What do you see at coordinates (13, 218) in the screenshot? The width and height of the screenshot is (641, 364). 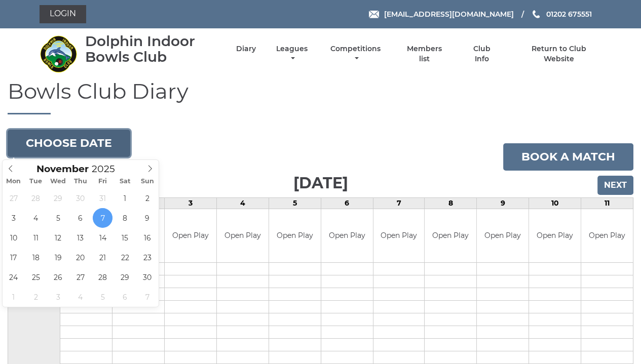 I see `span: November 3, 2025` at bounding box center [13, 218].